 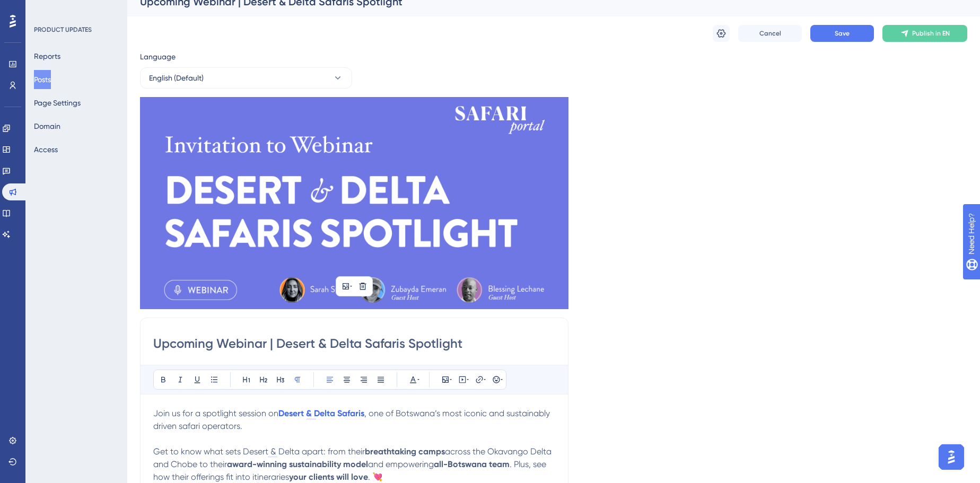 I want to click on a: Desert & Delta Safaris, so click(x=322, y=413).